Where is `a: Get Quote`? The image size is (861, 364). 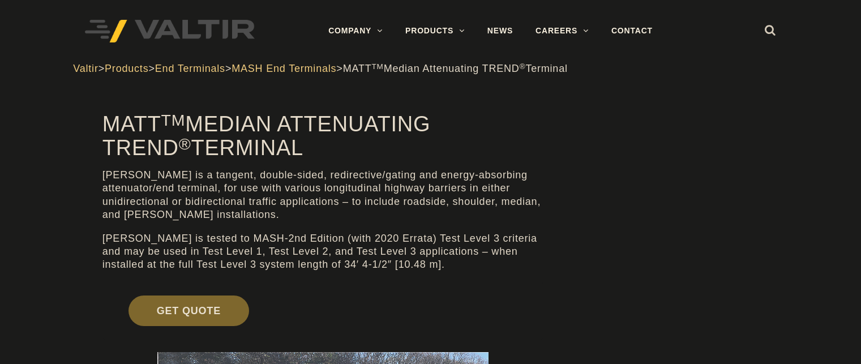
a: Get Quote is located at coordinates (323, 311).